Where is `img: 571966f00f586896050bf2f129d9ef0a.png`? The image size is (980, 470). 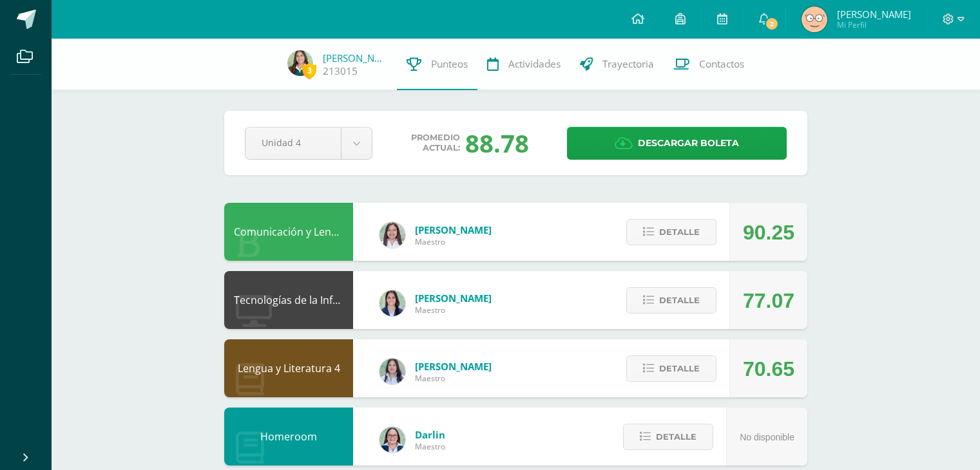 img: 571966f00f586896050bf2f129d9ef0a.png is located at coordinates (393, 440).